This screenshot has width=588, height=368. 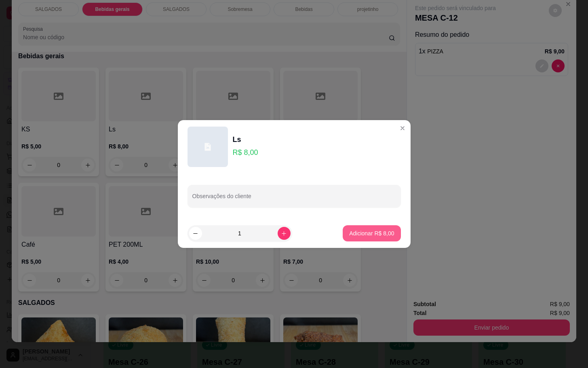 What do you see at coordinates (245, 139) in the screenshot?
I see `div: Ls` at bounding box center [245, 139].